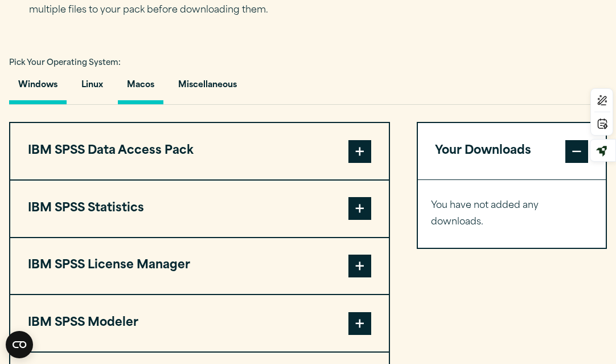 The height and width of the screenshot is (364, 616). What do you see at coordinates (512, 214) in the screenshot?
I see `div: Your Downloads` at bounding box center [512, 214].